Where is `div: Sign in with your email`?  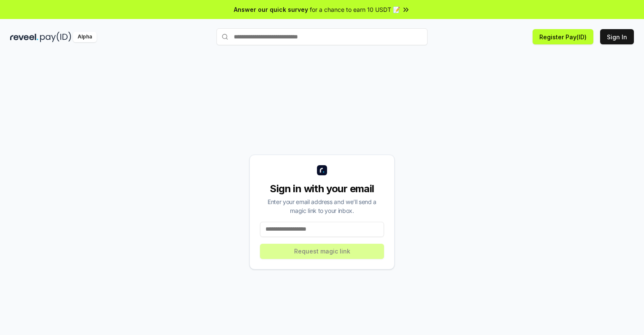
div: Sign in with your email is located at coordinates (322, 189).